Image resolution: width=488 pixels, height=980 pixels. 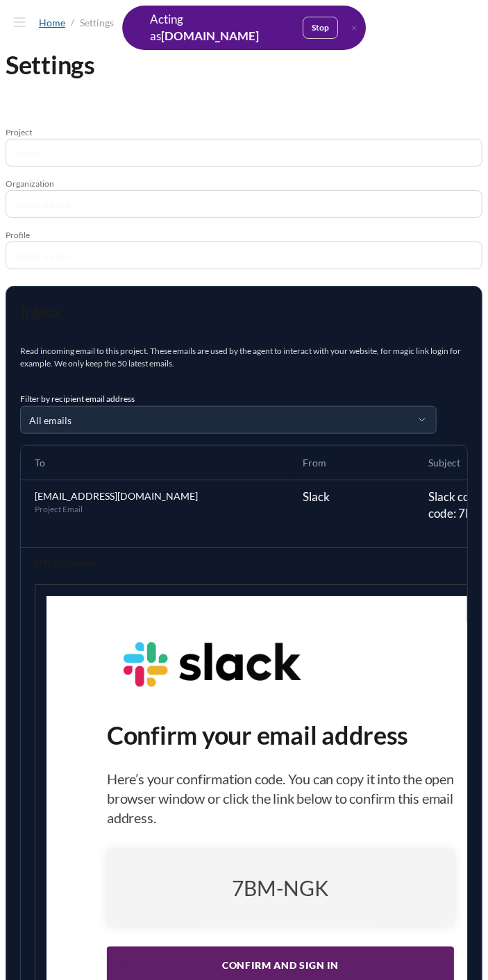 I want to click on h1: Settings, so click(x=50, y=65).